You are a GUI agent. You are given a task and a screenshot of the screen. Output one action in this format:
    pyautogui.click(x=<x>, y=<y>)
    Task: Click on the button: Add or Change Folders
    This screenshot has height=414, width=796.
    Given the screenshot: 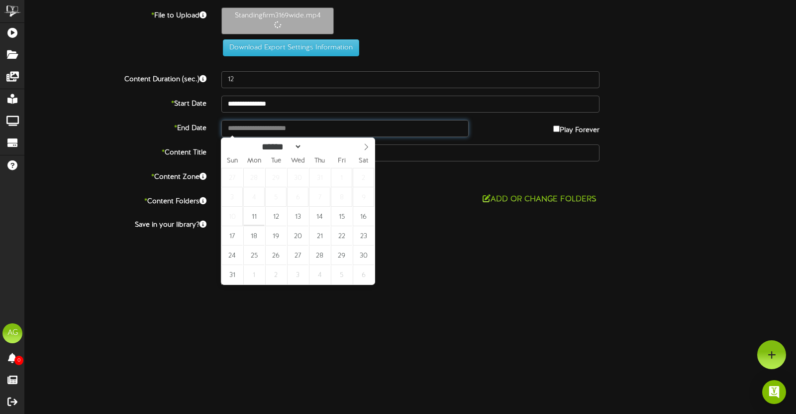 What is the action you would take?
    pyautogui.click(x=539, y=199)
    